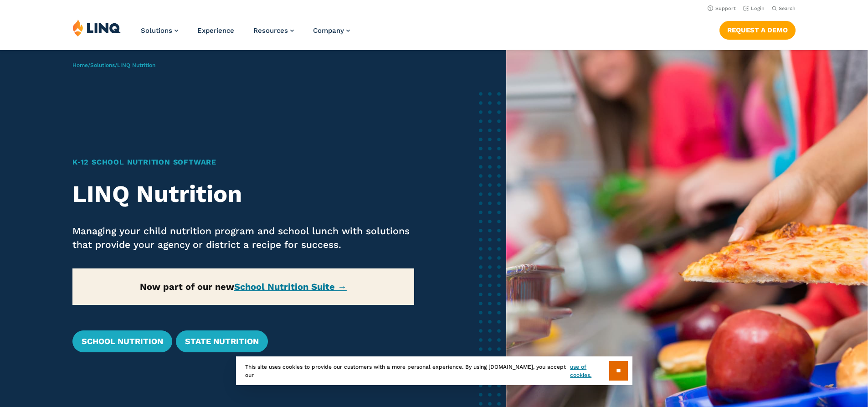  I want to click on span: Company, so click(329, 30).